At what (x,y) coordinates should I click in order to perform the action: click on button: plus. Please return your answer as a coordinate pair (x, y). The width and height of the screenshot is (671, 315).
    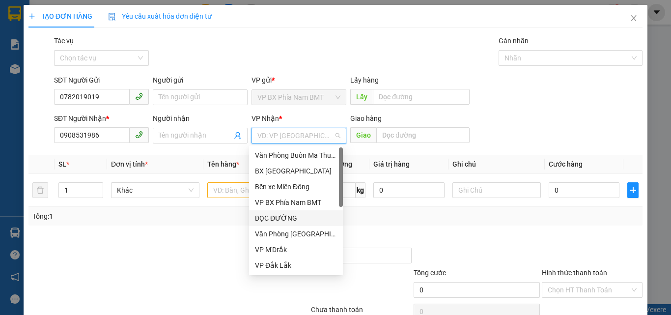
    Looking at the image, I should click on (632, 190).